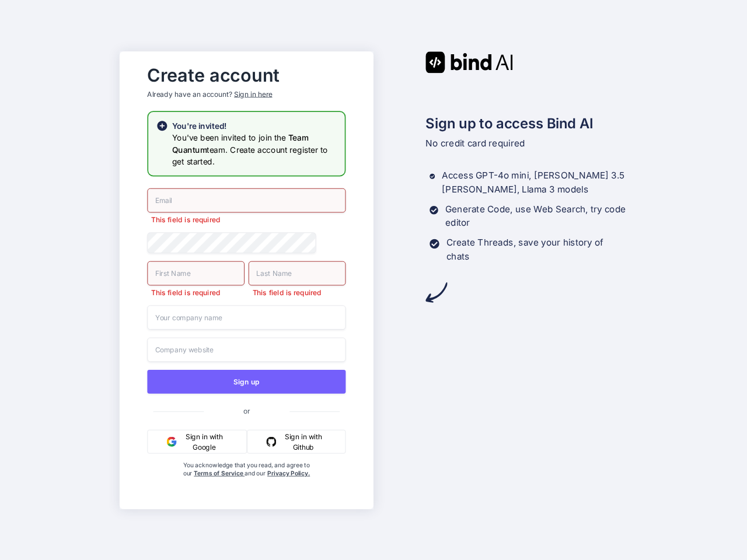  What do you see at coordinates (246, 75) in the screenshot?
I see `h2: Create account` at bounding box center [246, 75].